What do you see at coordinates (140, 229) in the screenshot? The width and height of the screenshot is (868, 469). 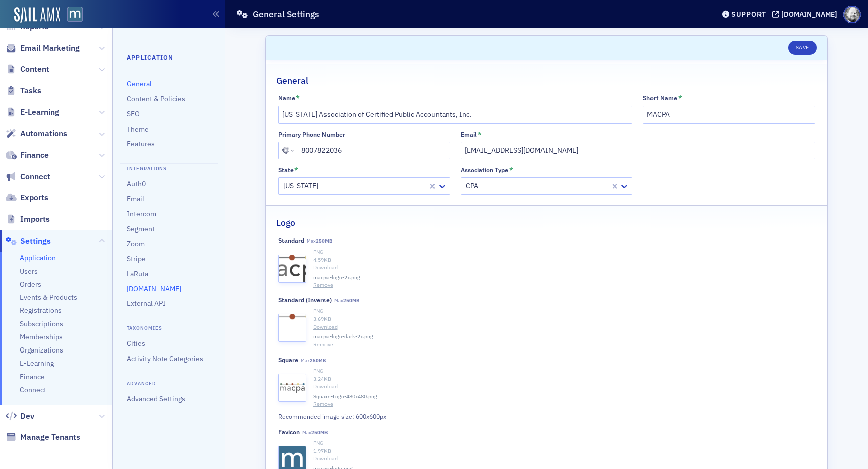 I see `a: Segment` at bounding box center [140, 229].